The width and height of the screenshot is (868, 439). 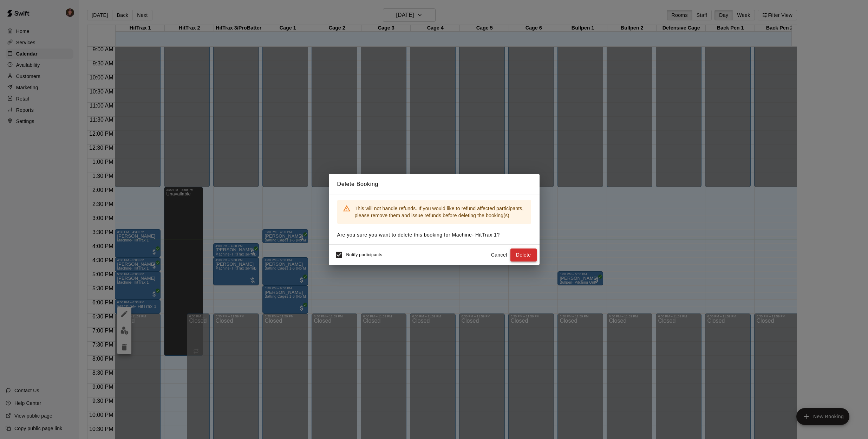 What do you see at coordinates (523, 254) in the screenshot?
I see `button: Delete` at bounding box center [523, 254].